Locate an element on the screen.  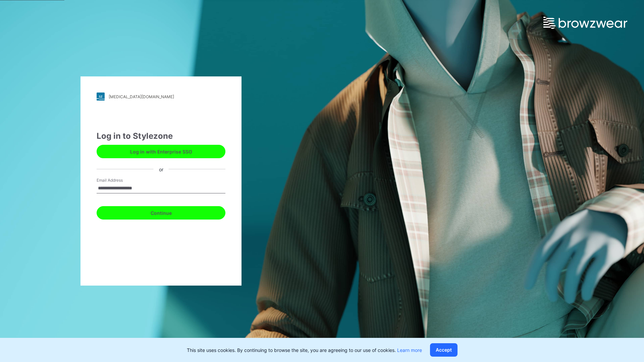
p: This site uses cookies. By continuing to browse the site, you are agreeing to our use of cookies. is located at coordinates (304, 350).